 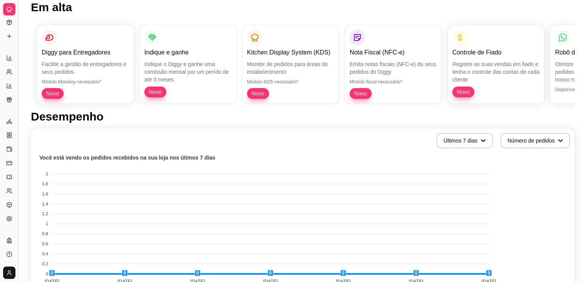 What do you see at coordinates (393, 82) in the screenshot?
I see `p: Módulo fiscal necessário*` at bounding box center [393, 82].